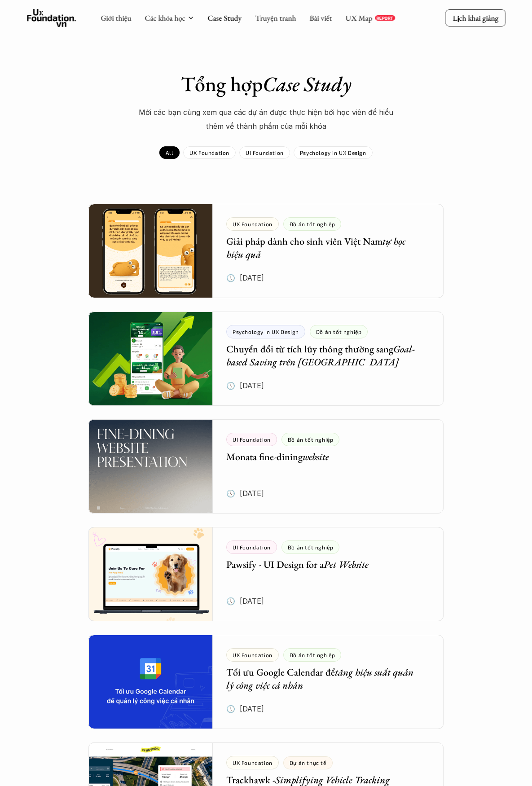 This screenshot has width=532, height=786. Describe the element at coordinates (116, 18) in the screenshot. I see `a: Giới thiệu` at that location.